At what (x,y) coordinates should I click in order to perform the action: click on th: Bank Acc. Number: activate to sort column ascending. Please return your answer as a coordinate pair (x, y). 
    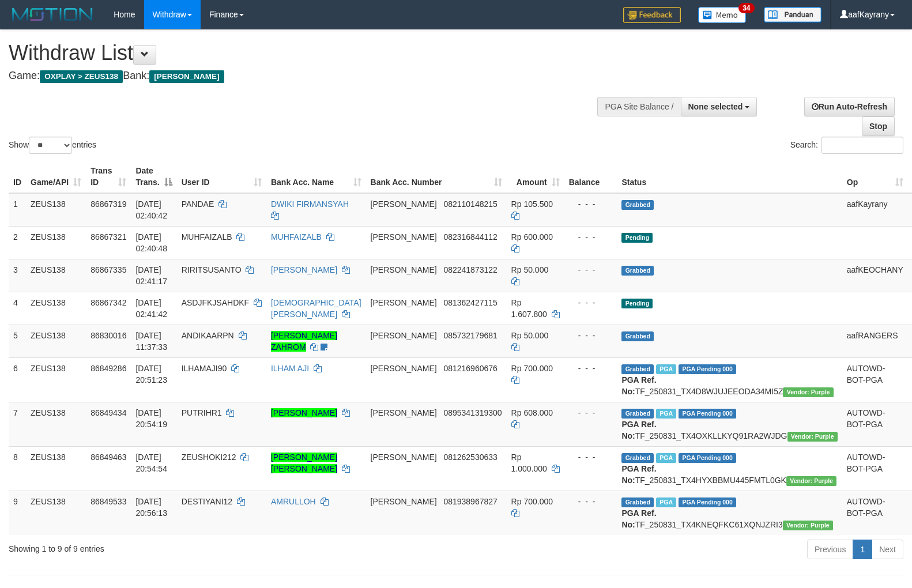
    Looking at the image, I should click on (436, 176).